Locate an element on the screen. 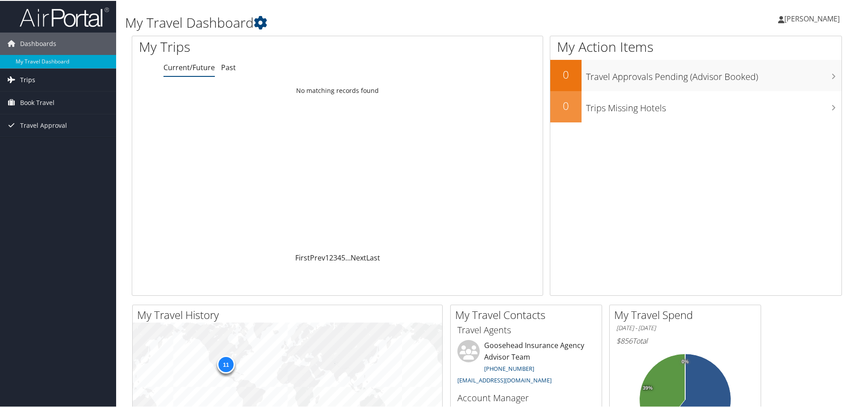 Image resolution: width=854 pixels, height=407 pixels. span: $856 is located at coordinates (625, 340).